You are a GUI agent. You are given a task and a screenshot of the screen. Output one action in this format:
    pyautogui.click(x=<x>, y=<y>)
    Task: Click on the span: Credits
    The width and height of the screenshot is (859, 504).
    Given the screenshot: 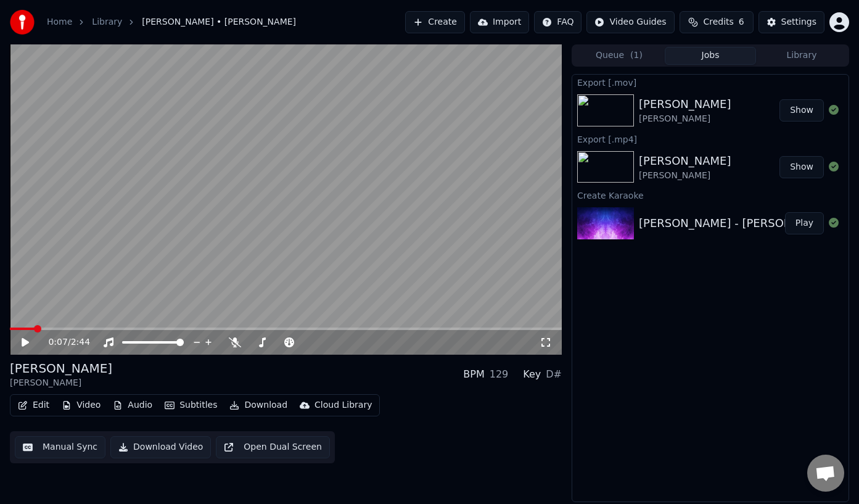 What is the action you would take?
    pyautogui.click(x=717, y=22)
    